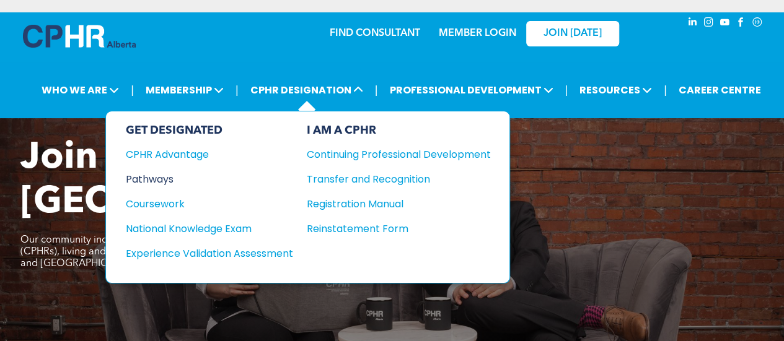 This screenshot has height=341, width=784. What do you see at coordinates (398, 204) in the screenshot?
I see `a: Registration Manual` at bounding box center [398, 204].